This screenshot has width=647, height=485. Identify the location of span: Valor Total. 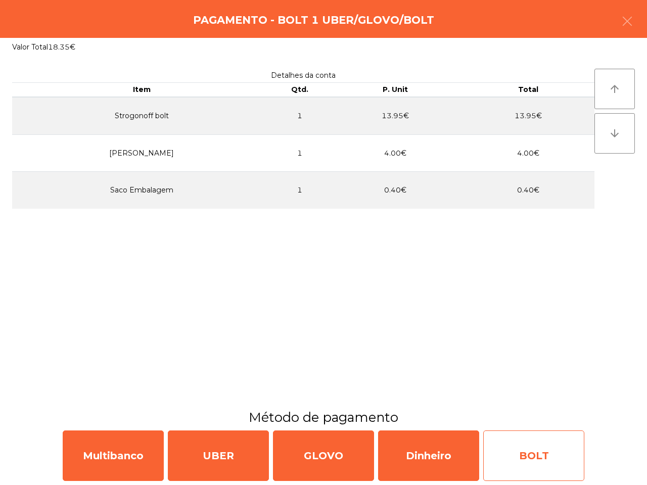
(30, 47).